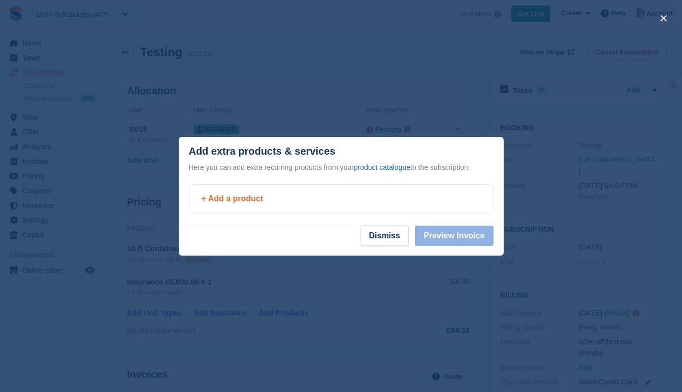 The height and width of the screenshot is (392, 682). What do you see at coordinates (663, 18) in the screenshot?
I see `button: close` at bounding box center [663, 18].